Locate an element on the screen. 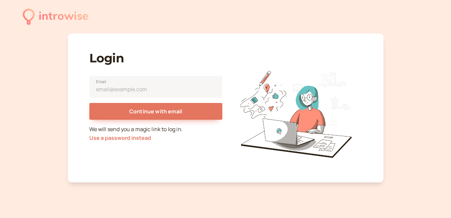 This screenshot has height=218, width=451. span: Continue with email is located at coordinates (156, 112).